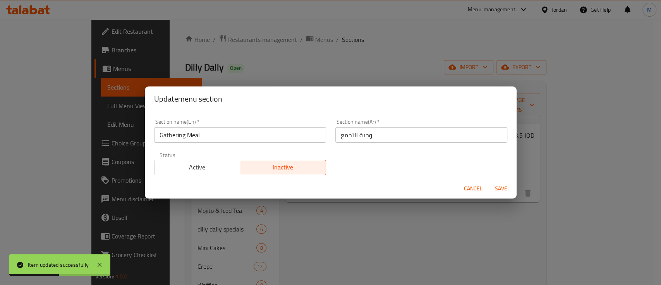  What do you see at coordinates (501, 188) in the screenshot?
I see `button: Save` at bounding box center [501, 188].